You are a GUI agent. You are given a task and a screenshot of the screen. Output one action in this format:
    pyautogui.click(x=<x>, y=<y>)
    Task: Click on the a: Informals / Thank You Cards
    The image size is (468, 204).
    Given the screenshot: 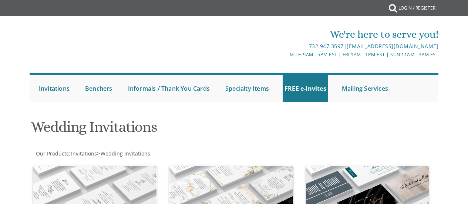 What is the action you would take?
    pyautogui.click(x=169, y=88)
    